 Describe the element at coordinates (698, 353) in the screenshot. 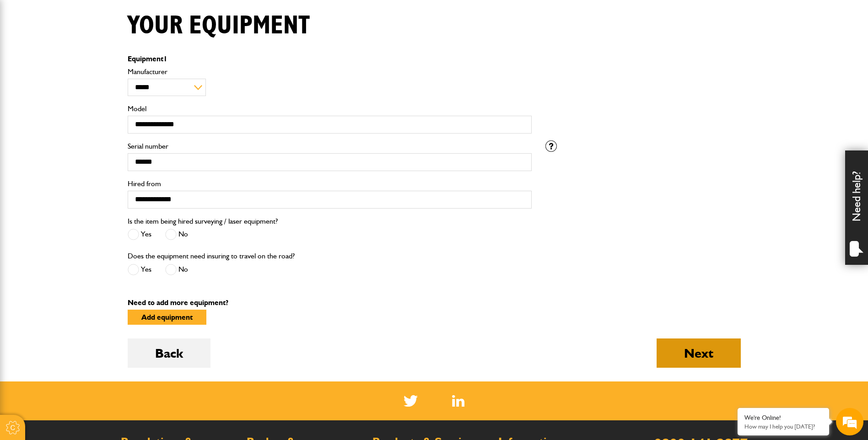

I see `button: Next` at that location.